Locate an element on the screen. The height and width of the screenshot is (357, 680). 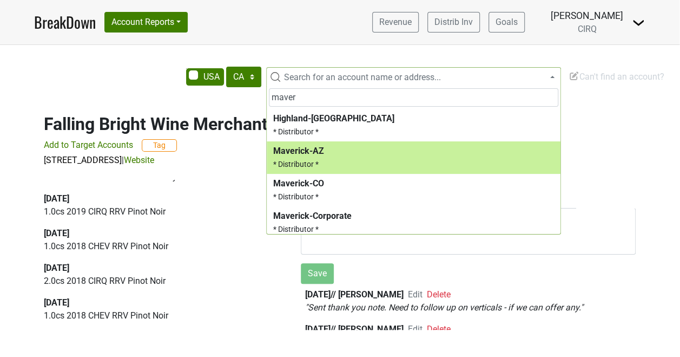
b: Maverick-Corporate is located at coordinates (312, 215).